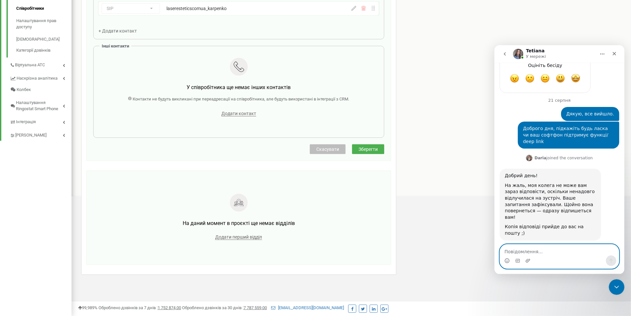  I want to click on span: + Додати контакт, so click(118, 31).